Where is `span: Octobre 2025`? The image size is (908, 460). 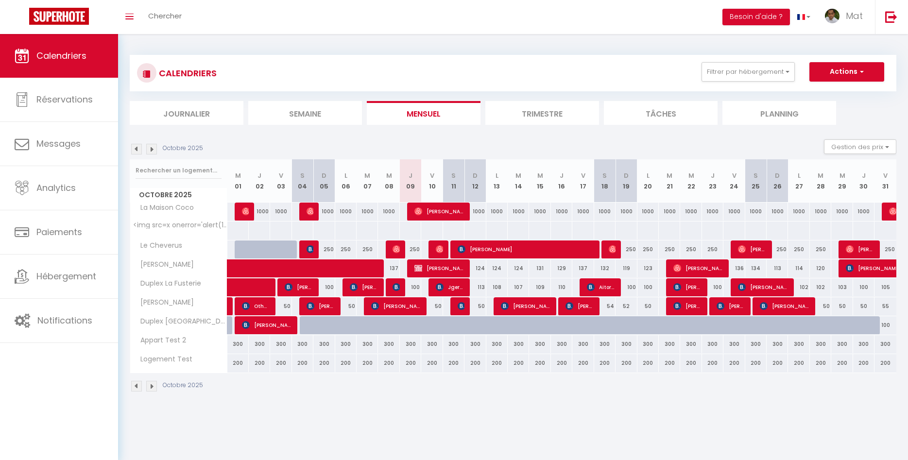 span: Octobre 2025 is located at coordinates (178, 195).